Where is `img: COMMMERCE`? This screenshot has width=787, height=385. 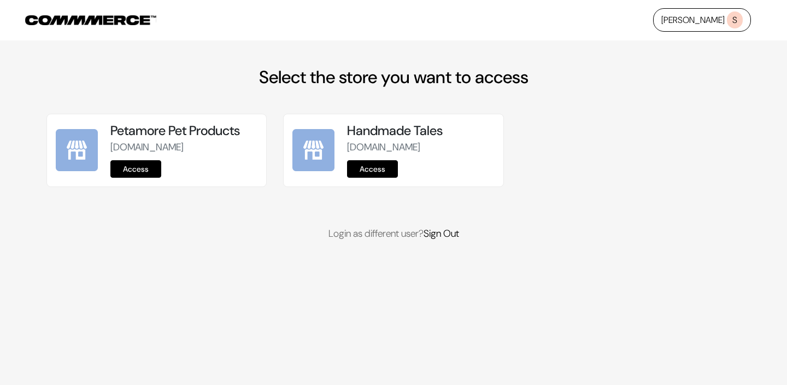 img: COMMMERCE is located at coordinates (91, 20).